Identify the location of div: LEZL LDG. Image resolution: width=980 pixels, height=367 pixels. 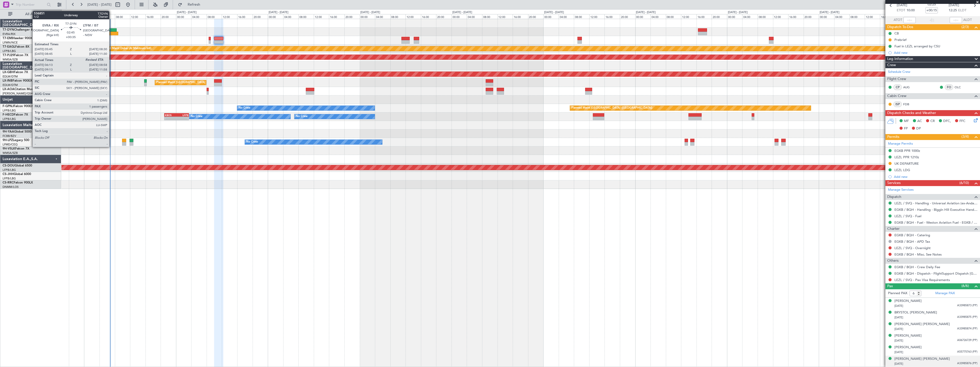
(902, 170).